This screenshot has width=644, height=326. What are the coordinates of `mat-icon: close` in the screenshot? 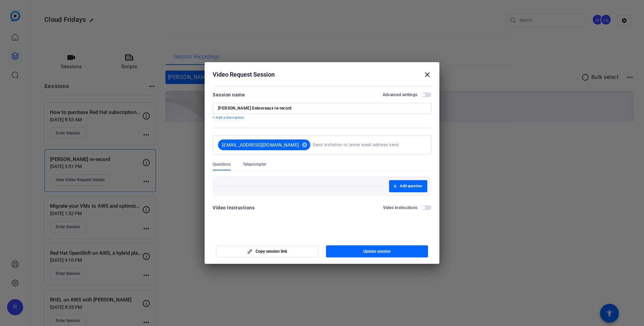 It's located at (427, 74).